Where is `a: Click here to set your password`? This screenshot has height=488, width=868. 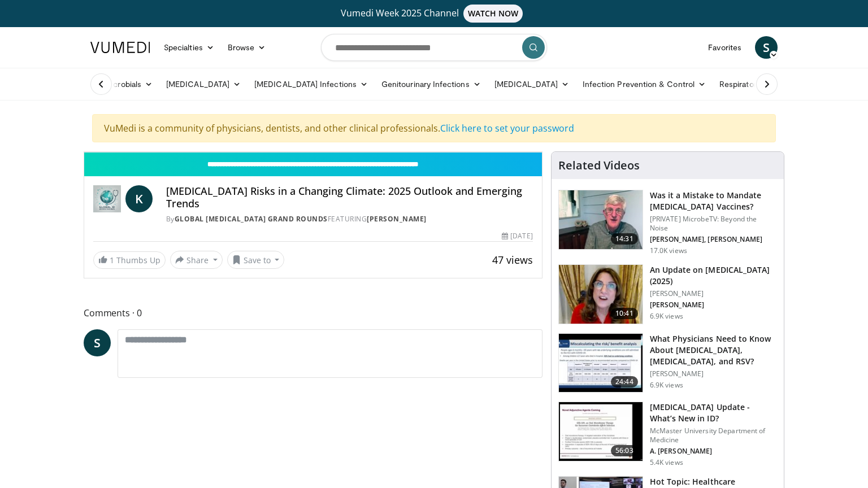
a: Click here to set your password is located at coordinates (507, 128).